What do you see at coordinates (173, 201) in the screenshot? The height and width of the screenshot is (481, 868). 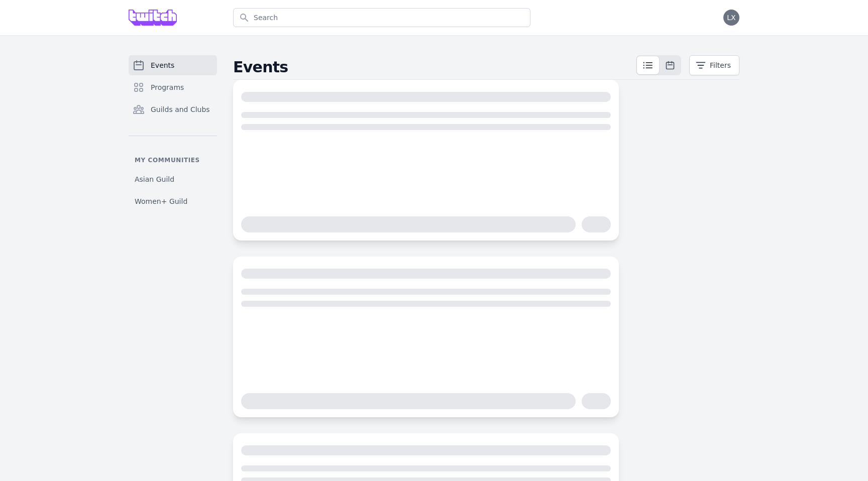 I see `a: Women+ Guild` at bounding box center [173, 201].